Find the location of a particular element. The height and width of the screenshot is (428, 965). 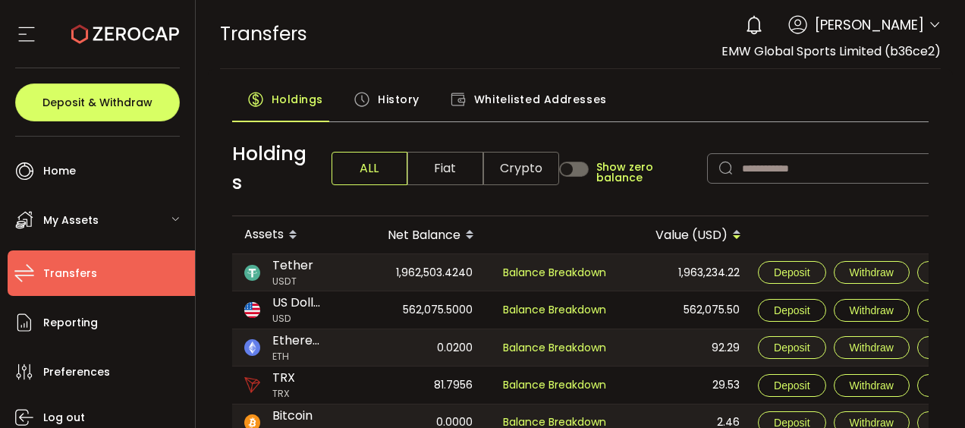

span: US Dollar is located at coordinates (298, 303).